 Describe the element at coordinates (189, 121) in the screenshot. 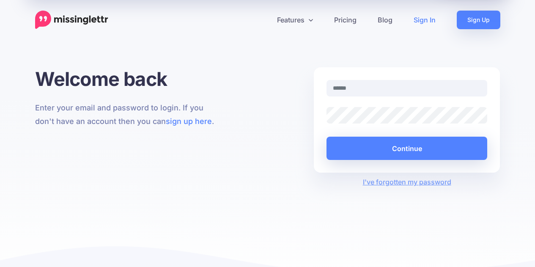

I see `a: sign up here` at that location.